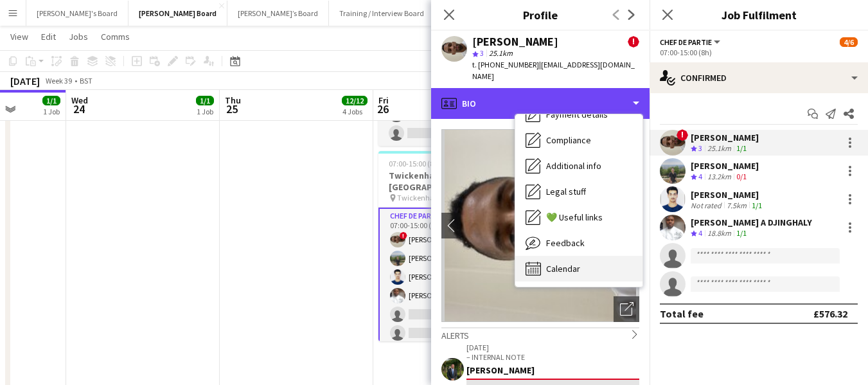 This screenshot has width=868, height=385. Describe the element at coordinates (569, 140) in the screenshot. I see `span: Compliance` at that location.